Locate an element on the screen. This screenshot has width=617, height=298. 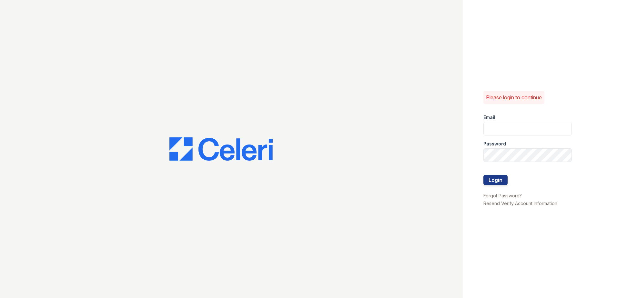
a: Forgot Password? is located at coordinates (503, 196).